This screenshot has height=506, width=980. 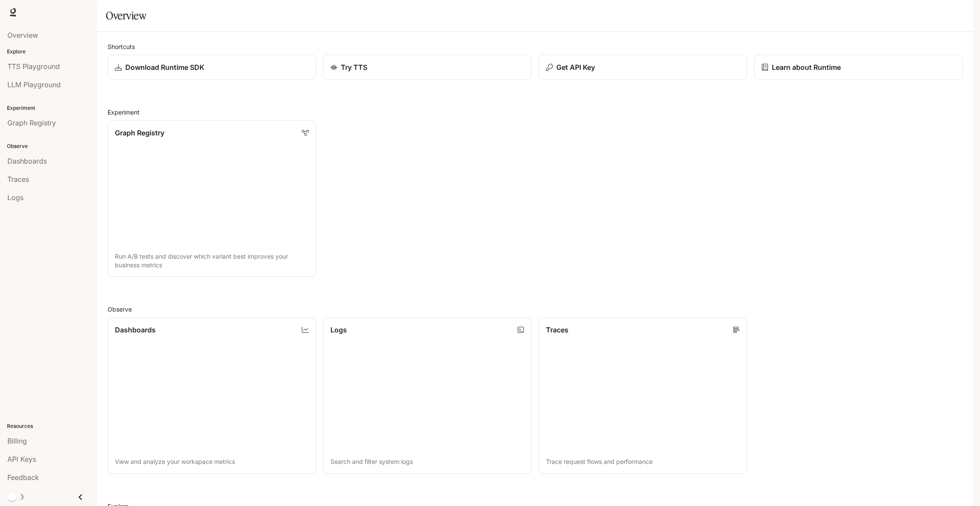 What do you see at coordinates (643, 395) in the screenshot?
I see `a: TracesTrace request flows and performance` at bounding box center [643, 395].